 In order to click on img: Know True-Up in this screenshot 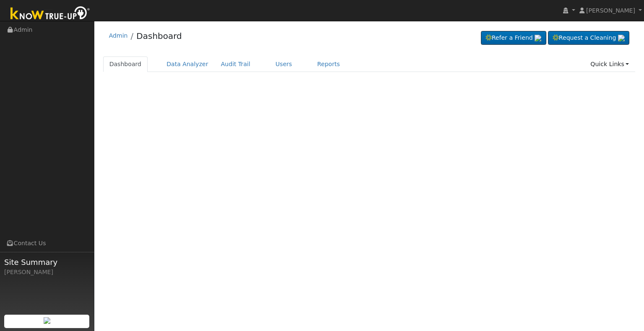, I will do `click(51, 14)`.